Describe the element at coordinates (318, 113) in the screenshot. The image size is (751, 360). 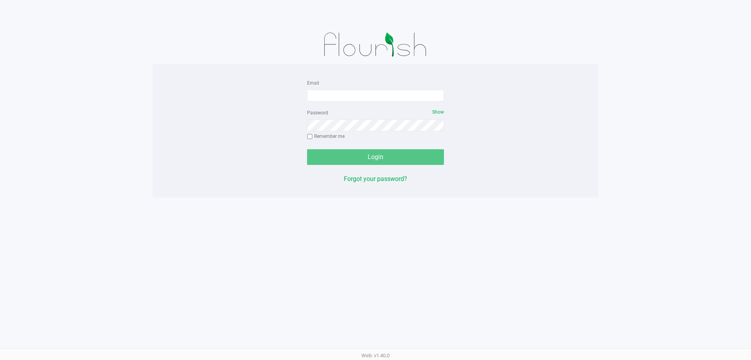
I see `label: Password` at that location.